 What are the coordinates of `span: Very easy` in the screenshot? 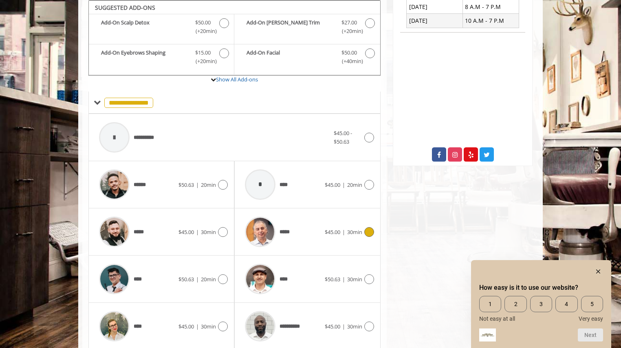 It's located at (591, 319).